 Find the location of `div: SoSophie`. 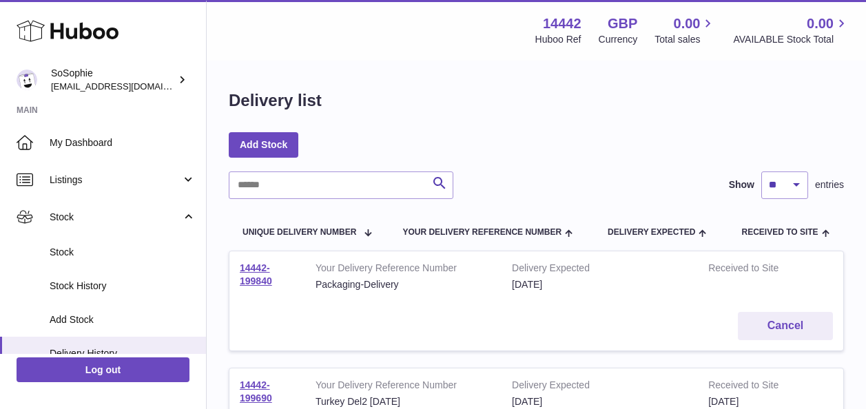

div: SoSophie is located at coordinates (113, 80).